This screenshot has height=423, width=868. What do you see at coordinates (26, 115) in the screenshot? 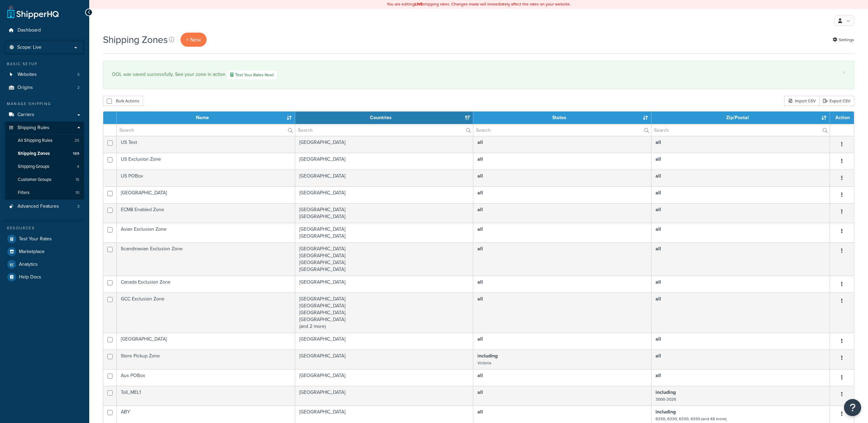
I see `span: Carriers` at bounding box center [26, 115].